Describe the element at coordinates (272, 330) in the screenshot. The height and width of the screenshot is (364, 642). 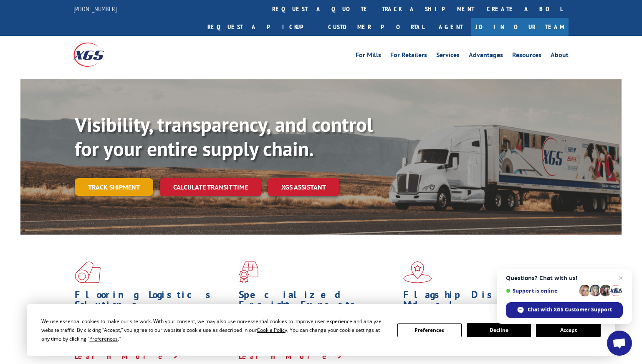
I see `span: Cookie Policy` at that location.